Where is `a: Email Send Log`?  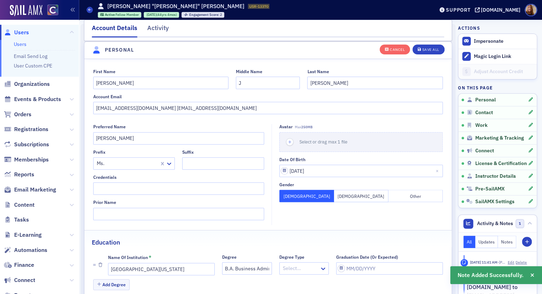
a: Email Send Log is located at coordinates (30, 56).